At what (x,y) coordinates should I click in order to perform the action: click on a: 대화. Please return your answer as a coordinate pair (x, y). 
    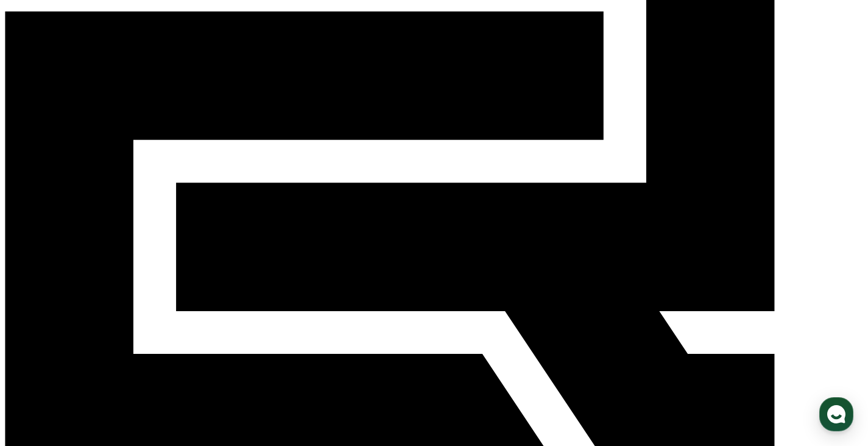
    Looking at the image, I should click on (119, 360).